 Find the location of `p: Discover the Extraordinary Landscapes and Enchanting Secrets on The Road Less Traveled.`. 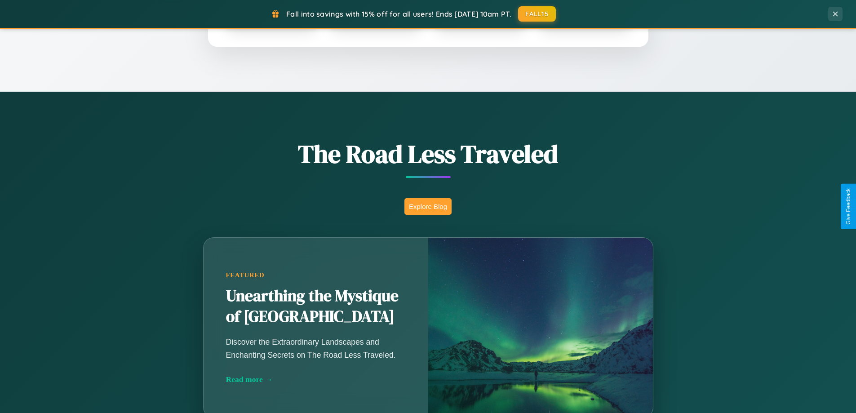

p: Discover the Extraordinary Landscapes and Enchanting Secrets on The Road Less Traveled. is located at coordinates (316, 348).